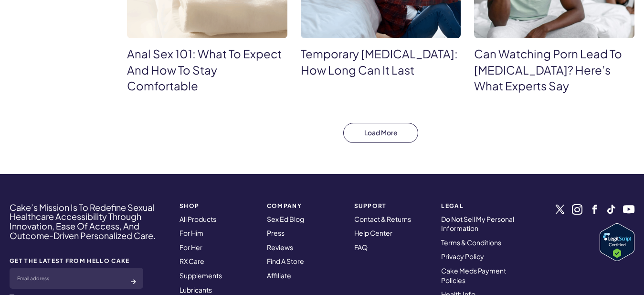  I want to click on a: RX Care, so click(192, 261).